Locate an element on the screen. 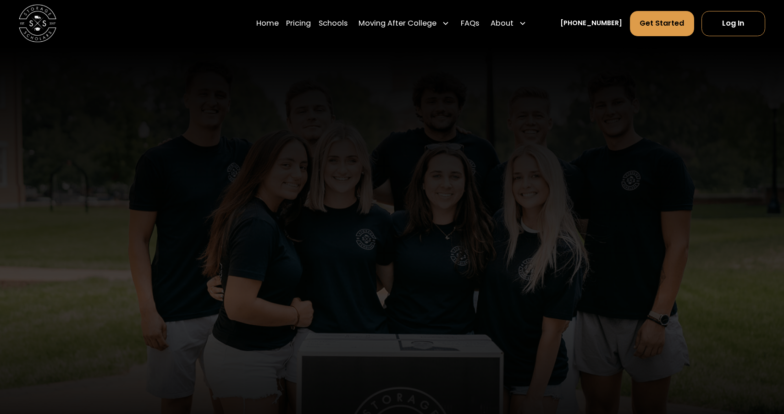  a: Schools is located at coordinates (333, 23).